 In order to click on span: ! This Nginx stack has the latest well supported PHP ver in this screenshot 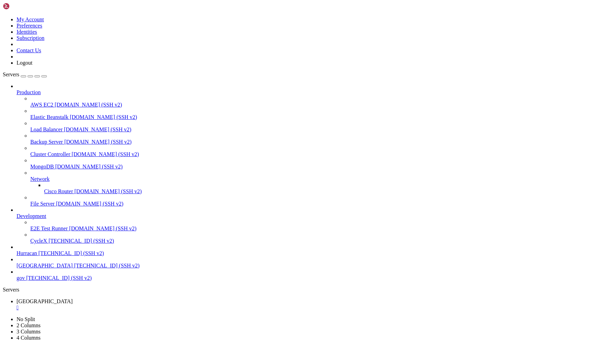, I will do `click(80, 175)`.